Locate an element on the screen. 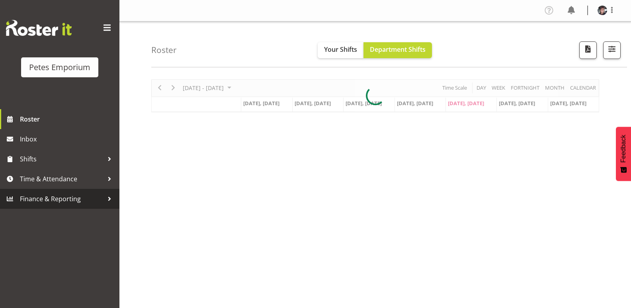 The width and height of the screenshot is (631, 308). button: Download a PDF of the roster according to the set date range. is located at coordinates (588, 50).